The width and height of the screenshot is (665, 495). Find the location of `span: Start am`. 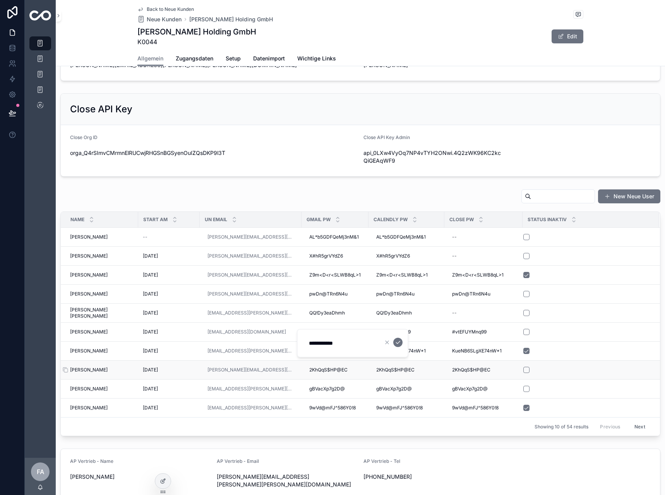

span: Start am is located at coordinates (155, 220).